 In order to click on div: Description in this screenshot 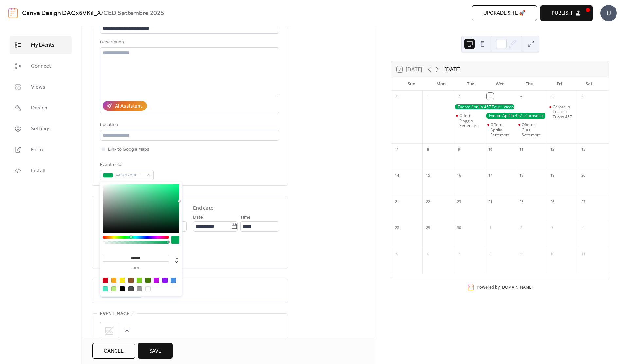, I will do `click(189, 43)`.